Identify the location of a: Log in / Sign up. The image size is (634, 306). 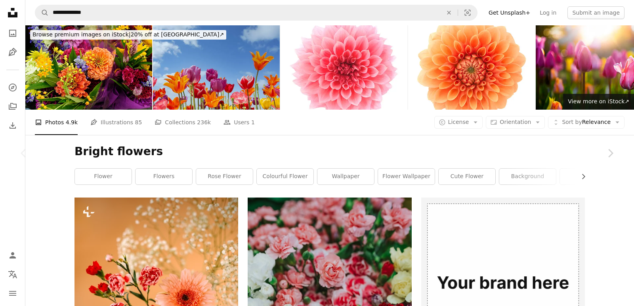
(13, 256).